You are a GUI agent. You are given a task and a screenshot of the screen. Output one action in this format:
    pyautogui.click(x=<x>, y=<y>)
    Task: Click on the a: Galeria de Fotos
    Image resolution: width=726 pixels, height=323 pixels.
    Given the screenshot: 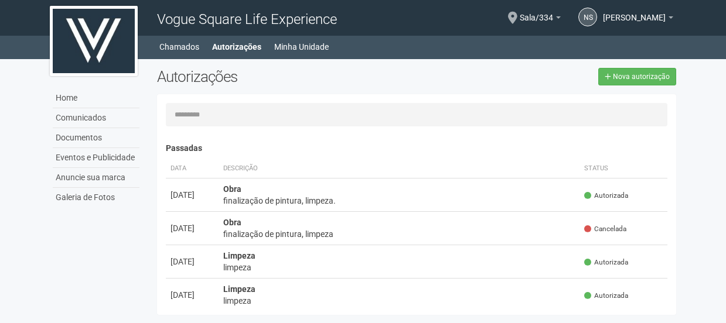 What is the action you would take?
    pyautogui.click(x=96, y=197)
    